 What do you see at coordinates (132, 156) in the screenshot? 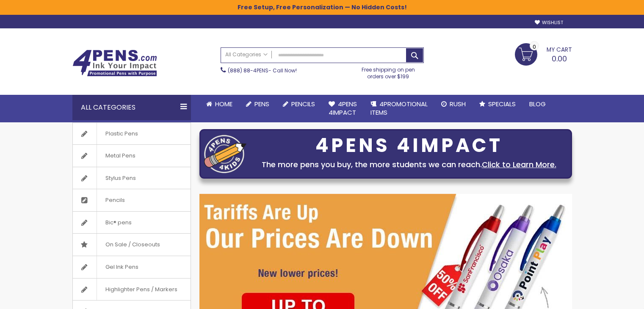
I see `a: Metal Pens` at bounding box center [132, 156].